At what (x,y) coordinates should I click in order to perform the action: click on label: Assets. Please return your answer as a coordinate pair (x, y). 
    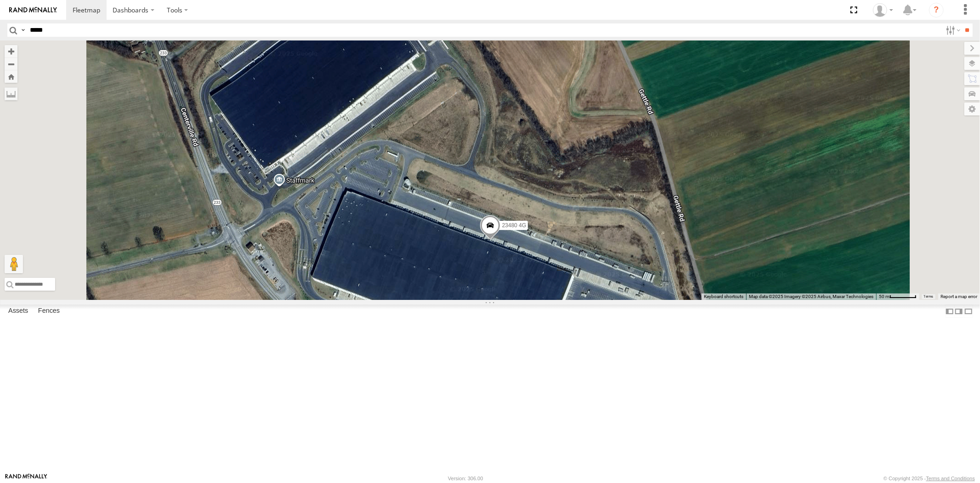
    Looking at the image, I should click on (18, 312).